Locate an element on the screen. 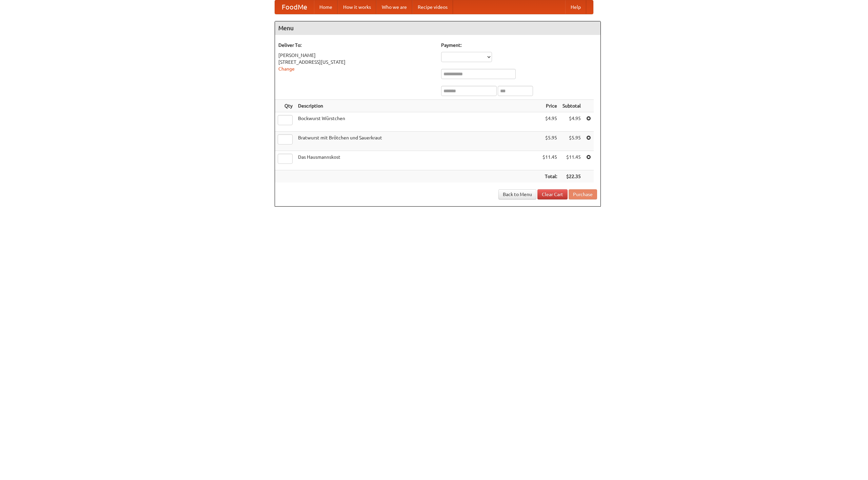 This screenshot has width=868, height=480. a: Clear Cart is located at coordinates (552, 194).